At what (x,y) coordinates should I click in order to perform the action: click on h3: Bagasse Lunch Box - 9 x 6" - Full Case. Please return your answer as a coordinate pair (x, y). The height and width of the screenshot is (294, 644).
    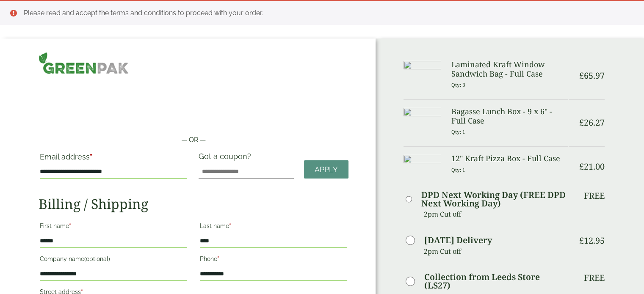
    Looking at the image, I should click on (509, 116).